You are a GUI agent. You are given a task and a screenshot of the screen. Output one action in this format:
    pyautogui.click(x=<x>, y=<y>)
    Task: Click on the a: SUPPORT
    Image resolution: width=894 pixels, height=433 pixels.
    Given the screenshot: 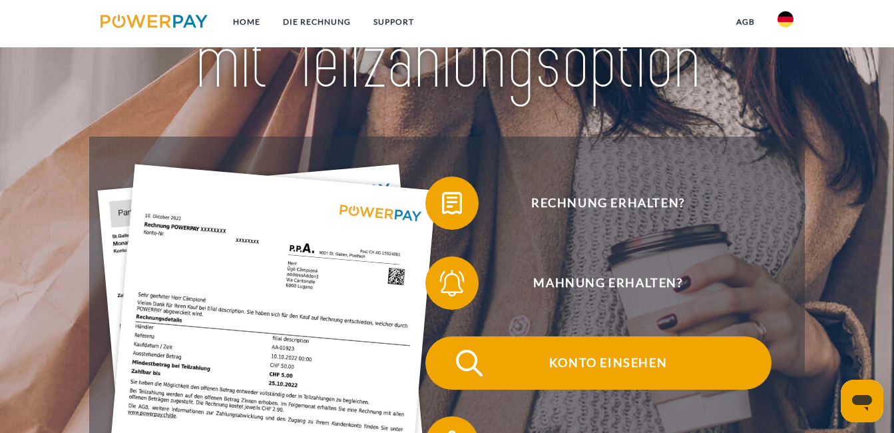 What is the action you would take?
    pyautogui.click(x=393, y=22)
    